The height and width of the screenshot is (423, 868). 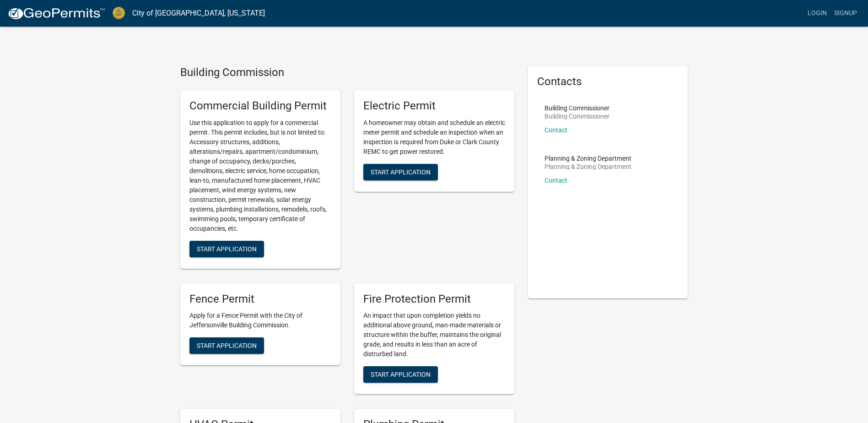 What do you see at coordinates (118, 13) in the screenshot?
I see `img: City of Jeffersonville, Indiana` at bounding box center [118, 13].